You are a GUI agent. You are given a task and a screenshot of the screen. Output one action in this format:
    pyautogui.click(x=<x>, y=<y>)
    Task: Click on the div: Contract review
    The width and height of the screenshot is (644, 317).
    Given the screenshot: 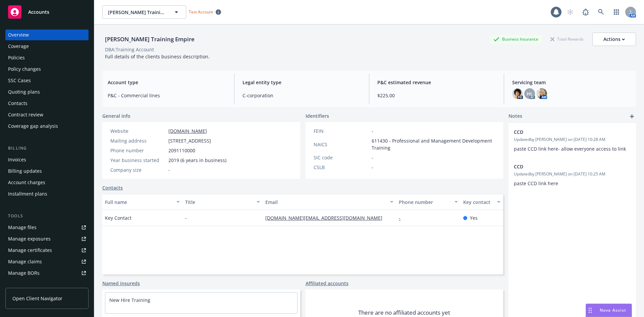 What is the action you would take?
    pyautogui.click(x=25, y=115)
    